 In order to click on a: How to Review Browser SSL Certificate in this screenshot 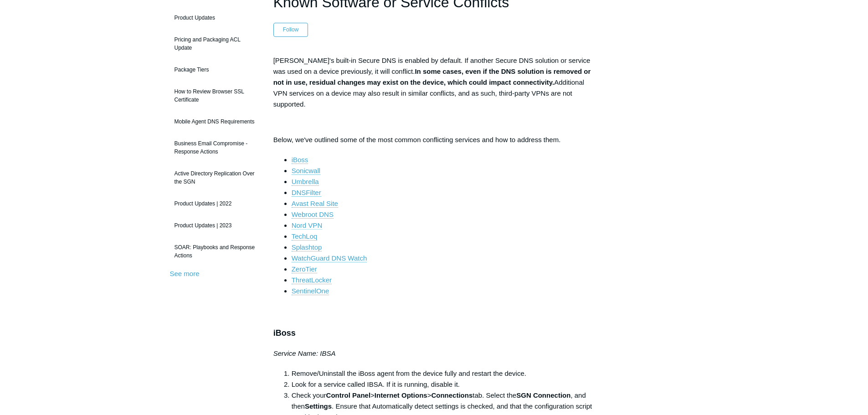, I will do `click(215, 96)`.